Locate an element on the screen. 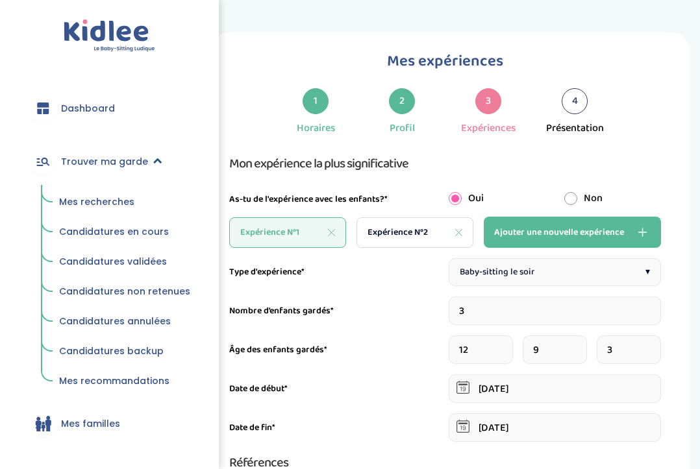 This screenshot has width=700, height=469. div: 2 is located at coordinates (402, 101).